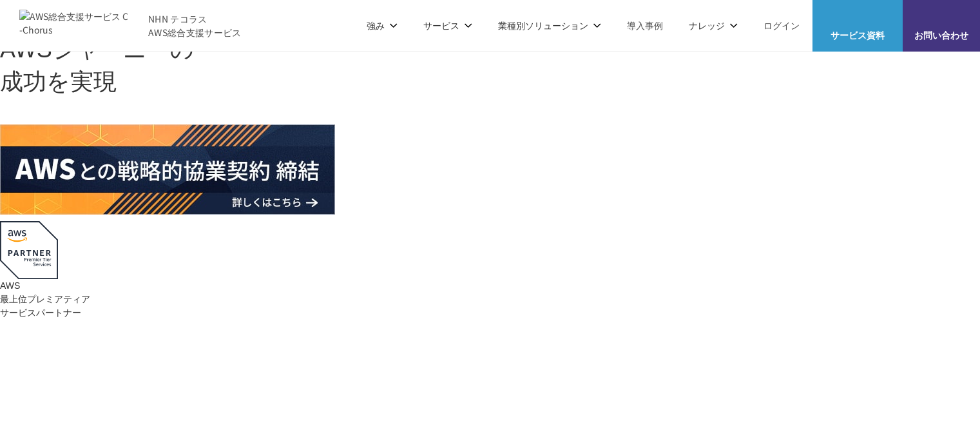 Image resolution: width=980 pixels, height=448 pixels. I want to click on p: 強み, so click(382, 25).